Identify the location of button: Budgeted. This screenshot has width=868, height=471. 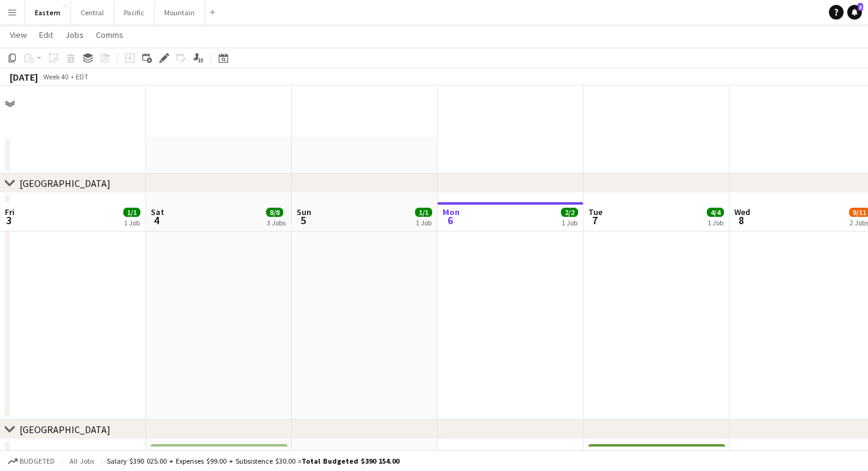
(31, 461).